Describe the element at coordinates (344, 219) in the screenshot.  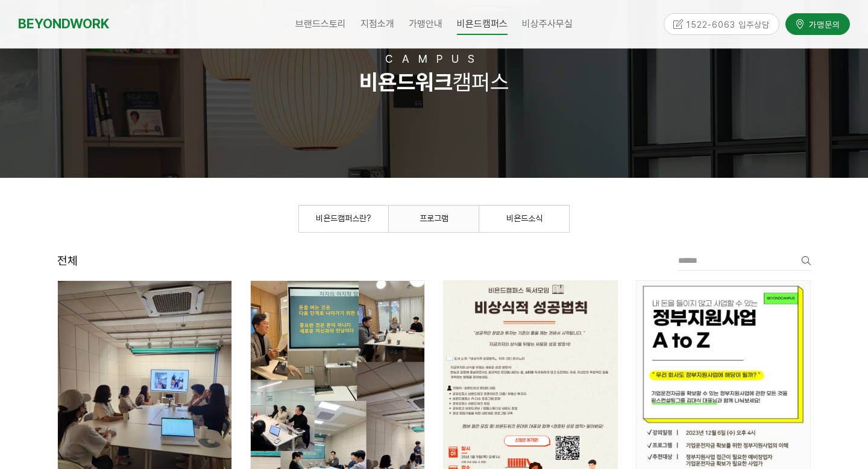
I see `a: 비욘드캠퍼스란?` at that location.